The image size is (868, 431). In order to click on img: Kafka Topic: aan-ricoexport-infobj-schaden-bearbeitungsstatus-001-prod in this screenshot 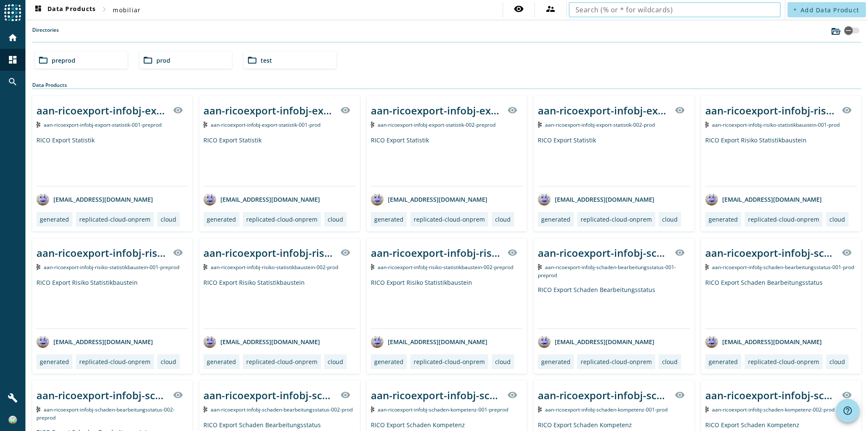, I will do `click(707, 268)`.